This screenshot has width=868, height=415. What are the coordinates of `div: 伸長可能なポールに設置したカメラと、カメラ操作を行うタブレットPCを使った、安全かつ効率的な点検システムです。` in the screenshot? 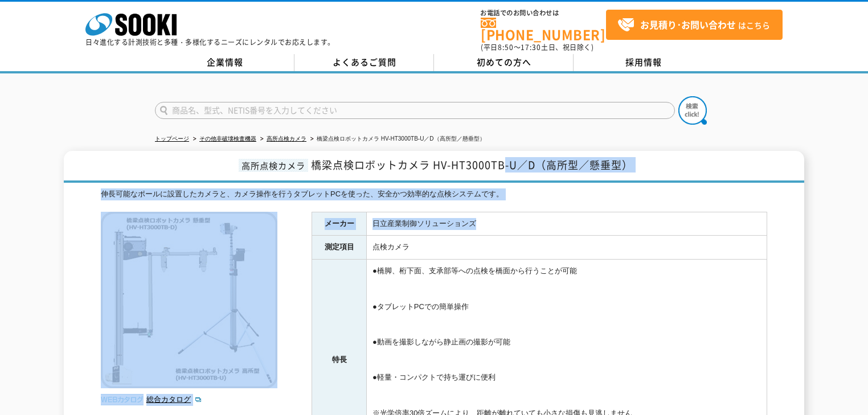 It's located at (434, 194).